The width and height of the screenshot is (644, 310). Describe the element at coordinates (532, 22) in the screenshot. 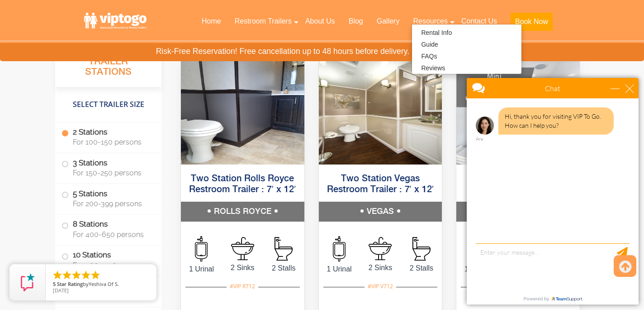

I see `button: Book Now` at that location.